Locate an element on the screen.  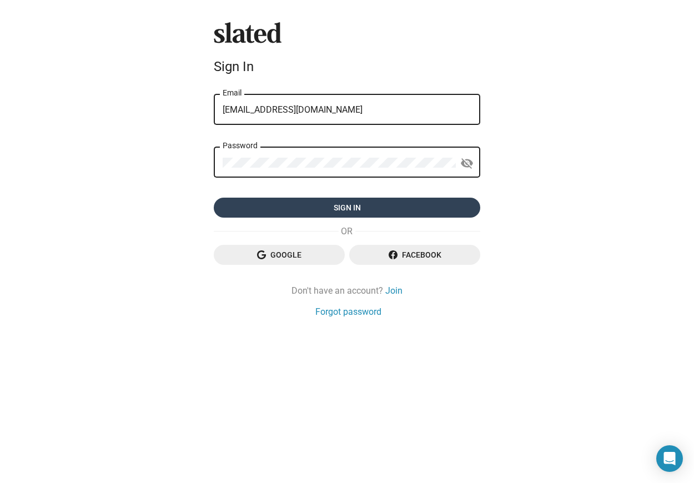
div: Open Intercom Messenger is located at coordinates (669, 458).